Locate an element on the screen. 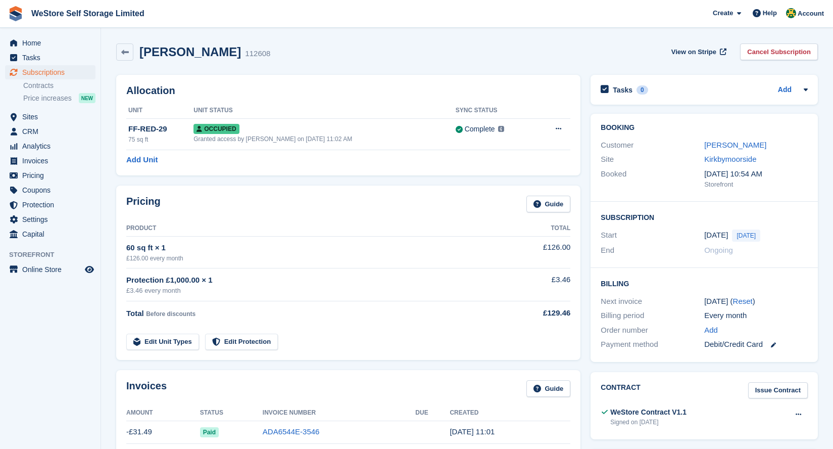 The width and height of the screenshot is (833, 449). span: Protection is located at coordinates (53, 205).